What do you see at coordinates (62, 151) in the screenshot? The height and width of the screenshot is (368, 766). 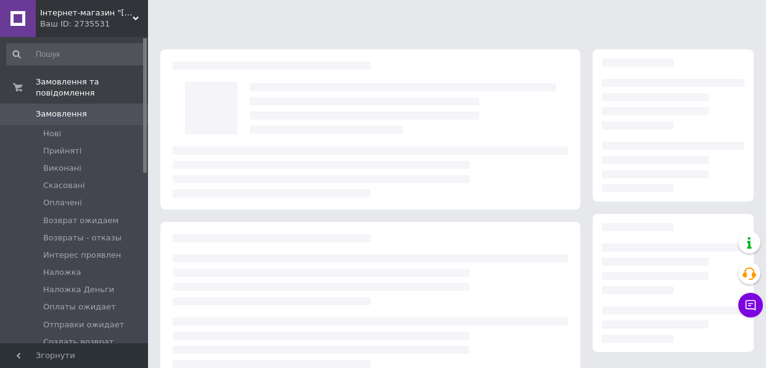 I see `span: Прийняті` at bounding box center [62, 151].